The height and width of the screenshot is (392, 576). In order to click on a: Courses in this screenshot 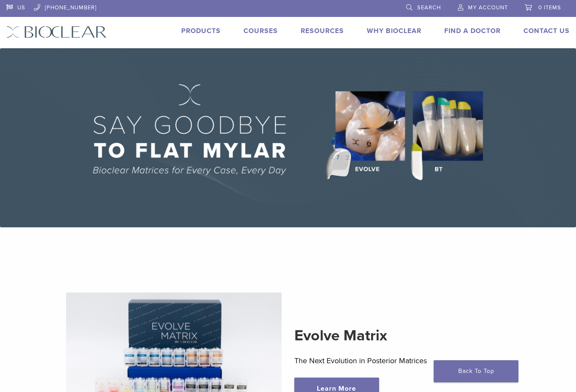, I will do `click(261, 31)`.